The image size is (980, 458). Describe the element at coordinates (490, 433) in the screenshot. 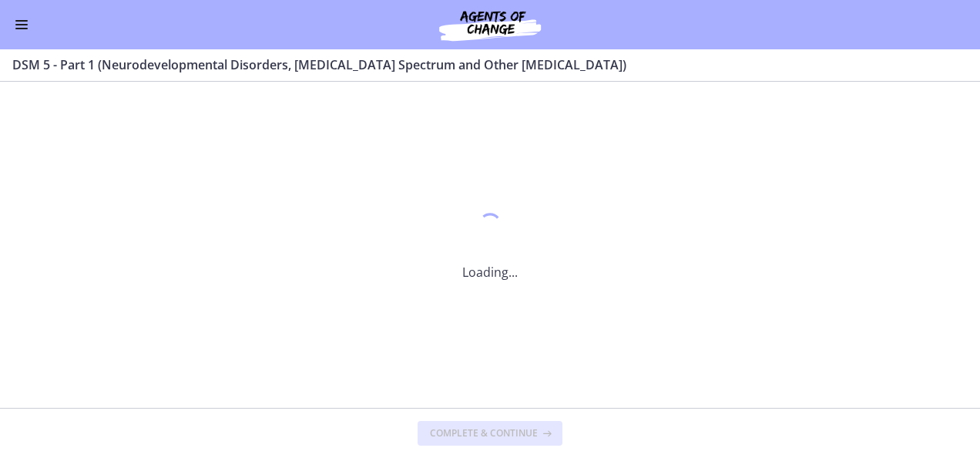

I see `button: Complete & continue` at that location.